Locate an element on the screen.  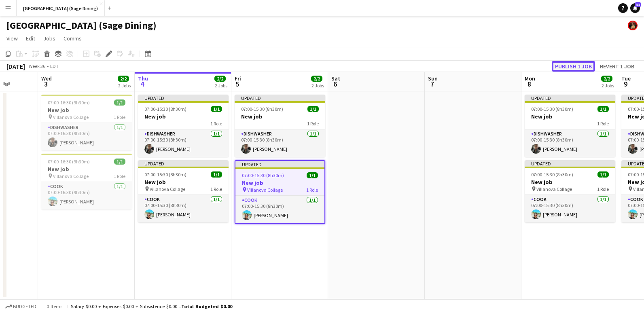
button: Revert 1 job is located at coordinates (617, 66).